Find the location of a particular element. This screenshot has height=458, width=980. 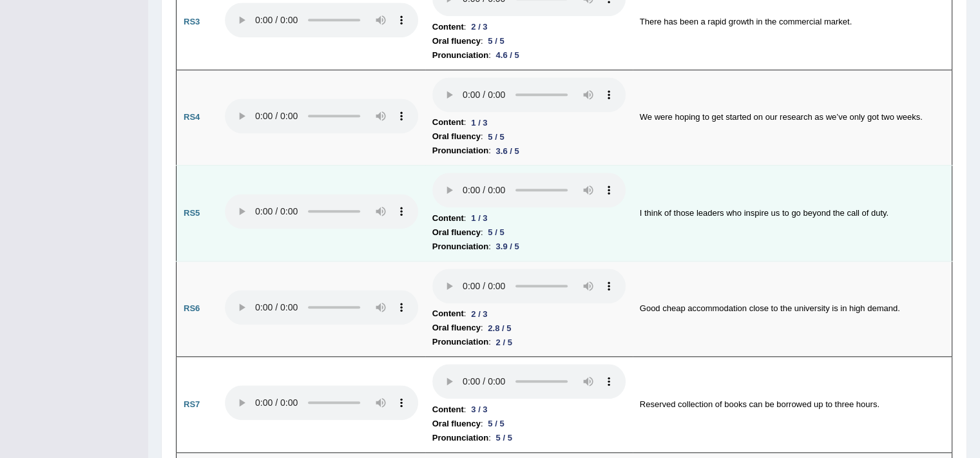

td: Good cheap accommodation close to the university is in high demand. is located at coordinates (793, 309).